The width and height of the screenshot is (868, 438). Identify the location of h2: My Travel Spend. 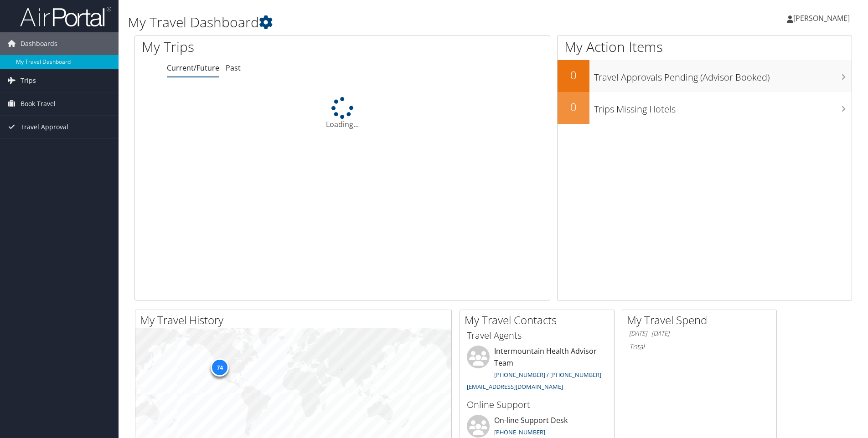
(702, 320).